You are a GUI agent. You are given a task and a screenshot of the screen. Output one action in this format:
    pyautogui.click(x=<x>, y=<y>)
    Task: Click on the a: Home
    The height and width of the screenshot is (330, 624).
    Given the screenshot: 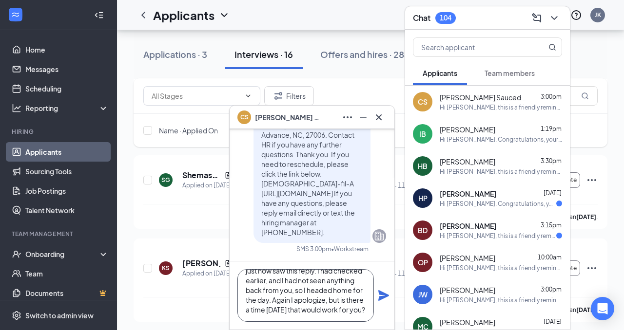 What is the action you would take?
    pyautogui.click(x=67, y=50)
    